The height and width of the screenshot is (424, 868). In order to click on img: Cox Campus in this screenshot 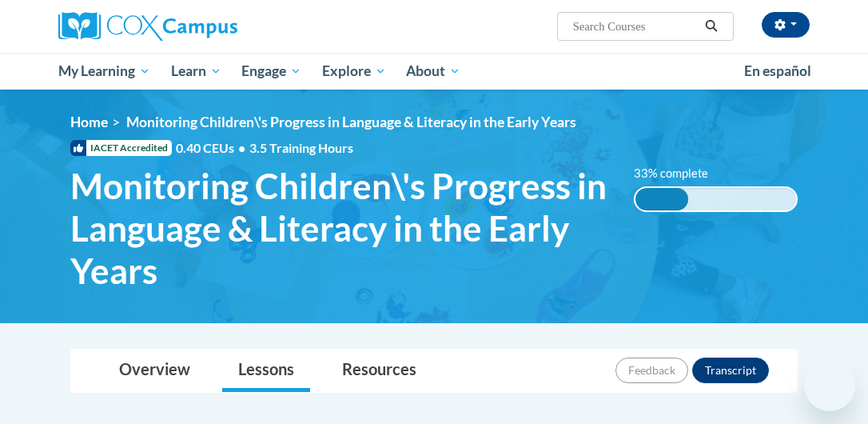, I will do `click(148, 26)`.